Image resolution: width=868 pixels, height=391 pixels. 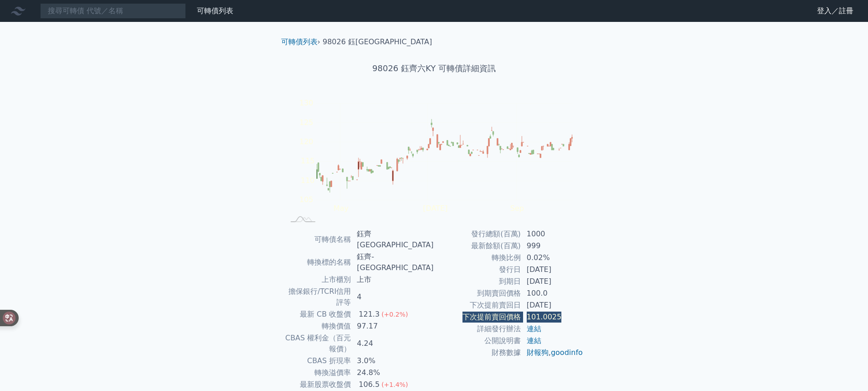 I want to click on td: 0.02%, so click(x=552, y=258).